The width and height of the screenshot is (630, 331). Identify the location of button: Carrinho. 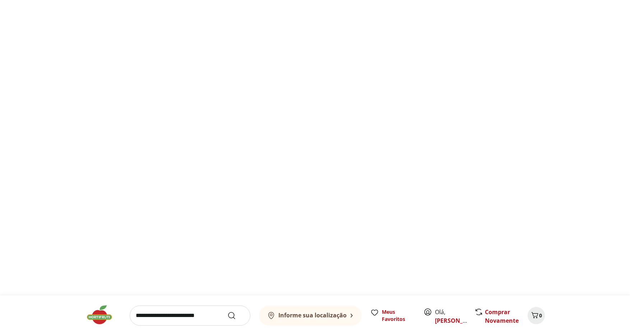
(537, 316).